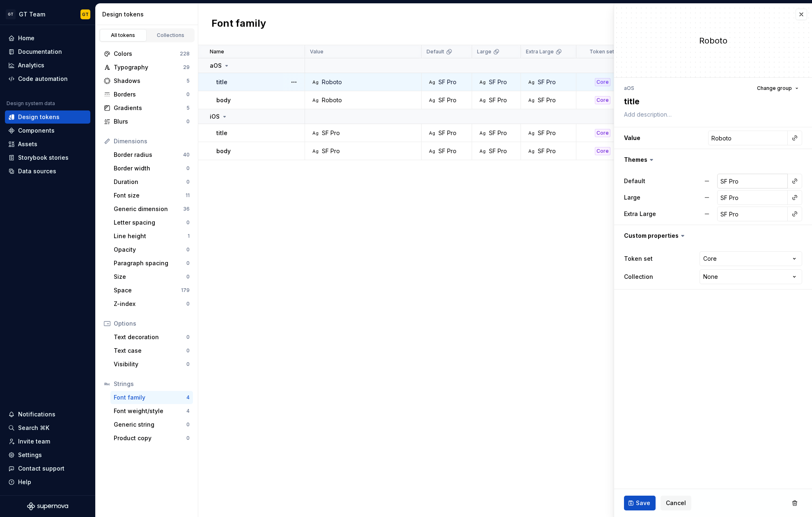 The width and height of the screenshot is (812, 517). What do you see at coordinates (150, 411) in the screenshot?
I see `div: Font weight/style` at bounding box center [150, 411].